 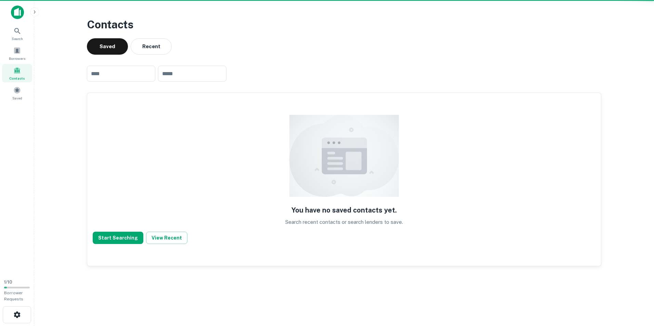 What do you see at coordinates (17, 98) in the screenshot?
I see `span: Saved` at bounding box center [17, 98].